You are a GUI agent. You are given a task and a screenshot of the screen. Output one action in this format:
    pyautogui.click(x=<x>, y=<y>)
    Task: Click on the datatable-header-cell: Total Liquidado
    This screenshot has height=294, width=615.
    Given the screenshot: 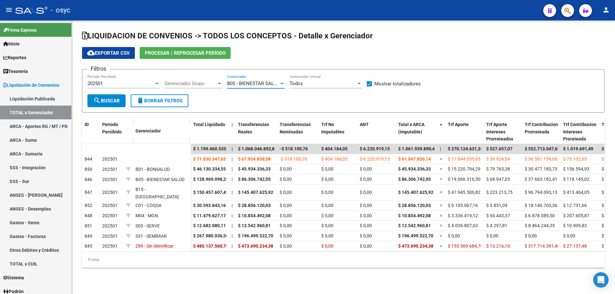 What is the action you would take?
    pyautogui.click(x=210, y=132)
    